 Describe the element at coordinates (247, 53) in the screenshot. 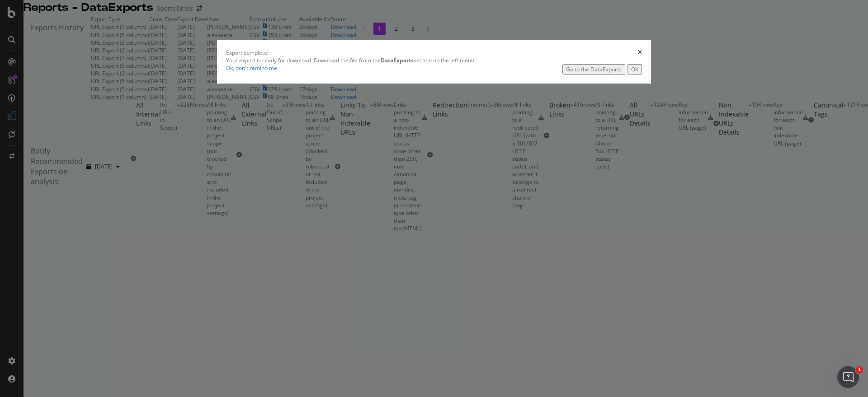

I see `div: Export complete!` at that location.